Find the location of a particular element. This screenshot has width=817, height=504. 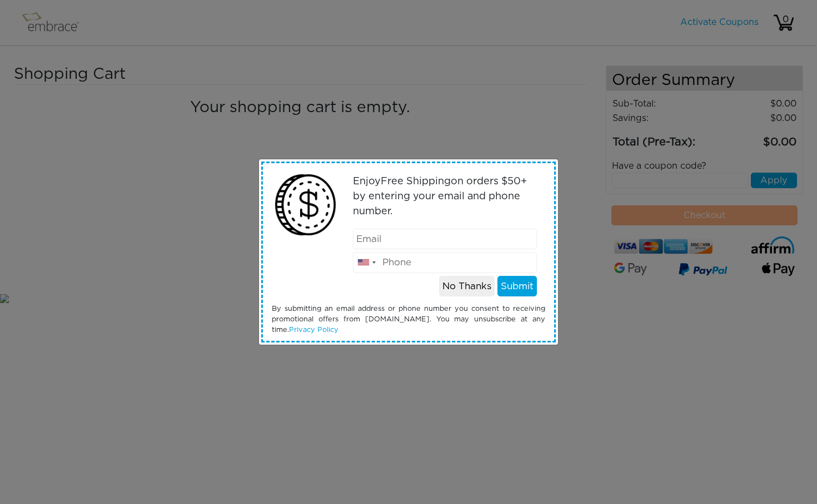

input: Email is located at coordinates (445, 239).